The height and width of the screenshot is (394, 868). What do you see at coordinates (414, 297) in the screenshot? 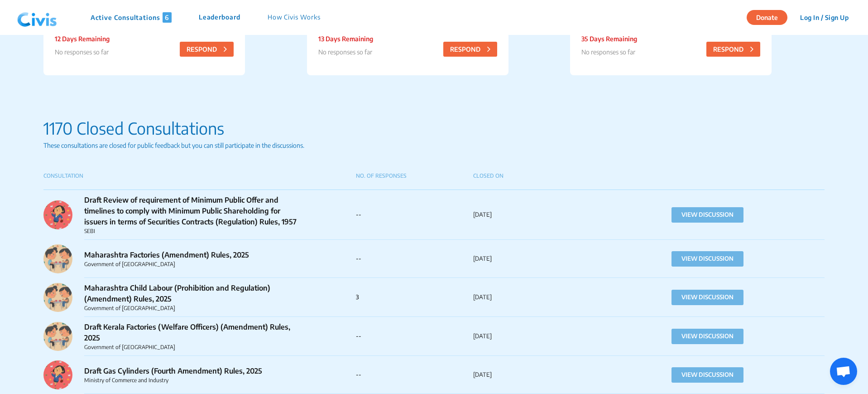
I see `p: 3` at bounding box center [414, 297].